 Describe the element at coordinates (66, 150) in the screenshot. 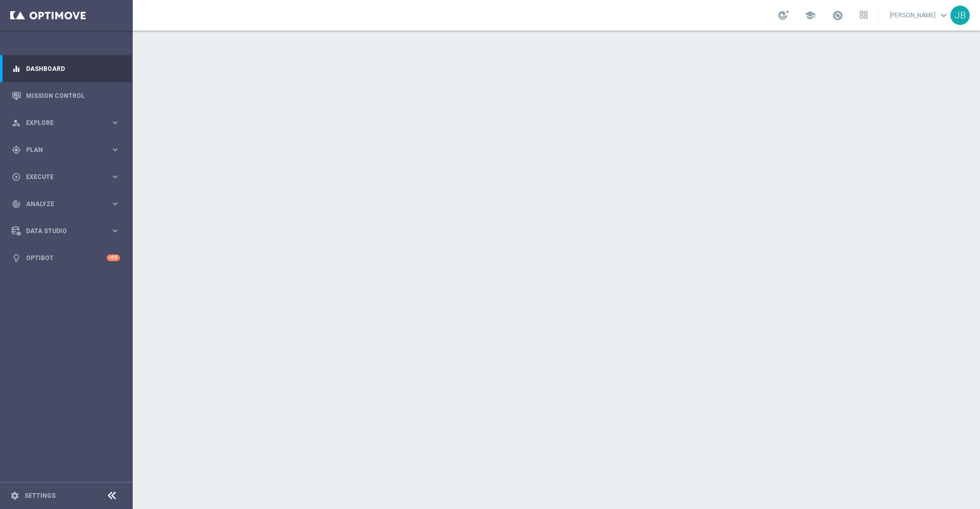

I see `button: gps_fixed Plan keyboard_arrow_right` at that location.